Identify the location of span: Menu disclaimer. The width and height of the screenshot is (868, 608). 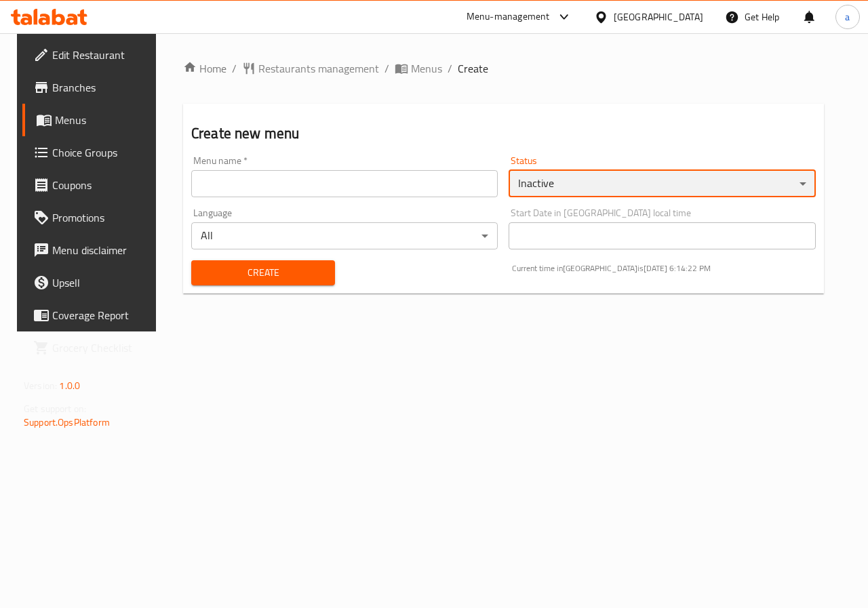
(102, 250).